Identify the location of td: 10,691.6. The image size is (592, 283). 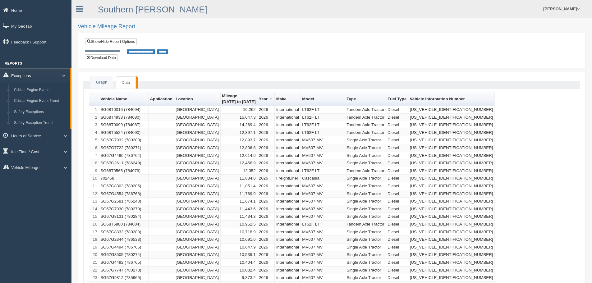
(239, 239).